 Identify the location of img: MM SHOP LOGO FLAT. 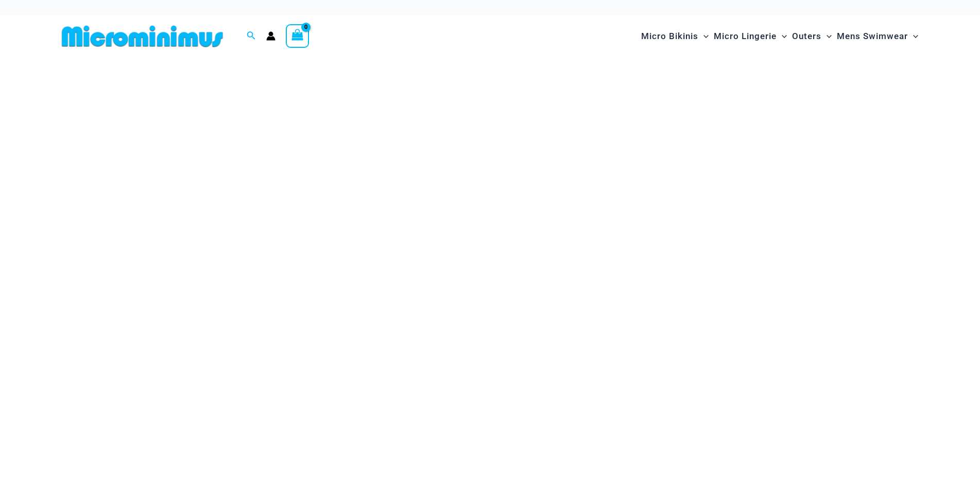
(142, 36).